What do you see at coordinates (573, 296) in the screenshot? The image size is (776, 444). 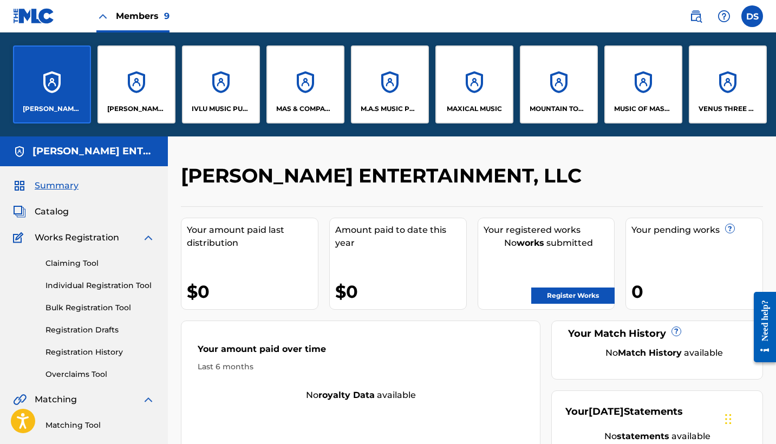 I see `a: Register Works` at bounding box center [573, 296].